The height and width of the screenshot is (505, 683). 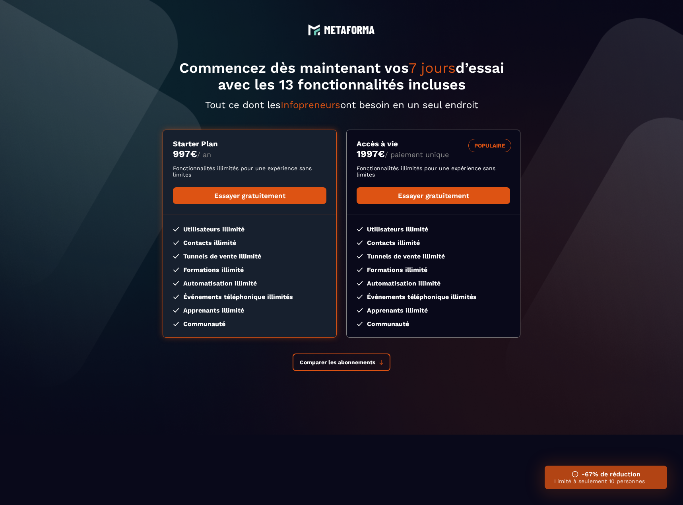 What do you see at coordinates (341, 105) in the screenshot?
I see `p: Tout ce dont les ont besoin en un seul endroit` at bounding box center [341, 105].